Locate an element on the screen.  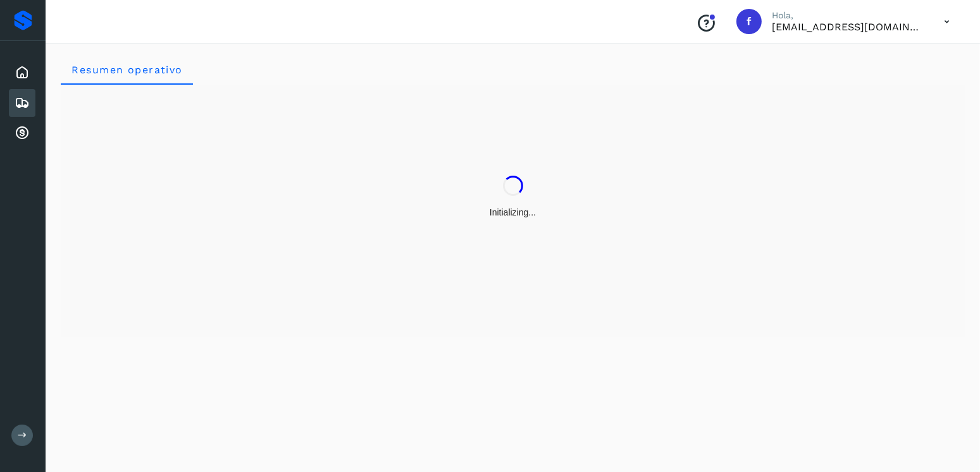
div: Embarques is located at coordinates (22, 103).